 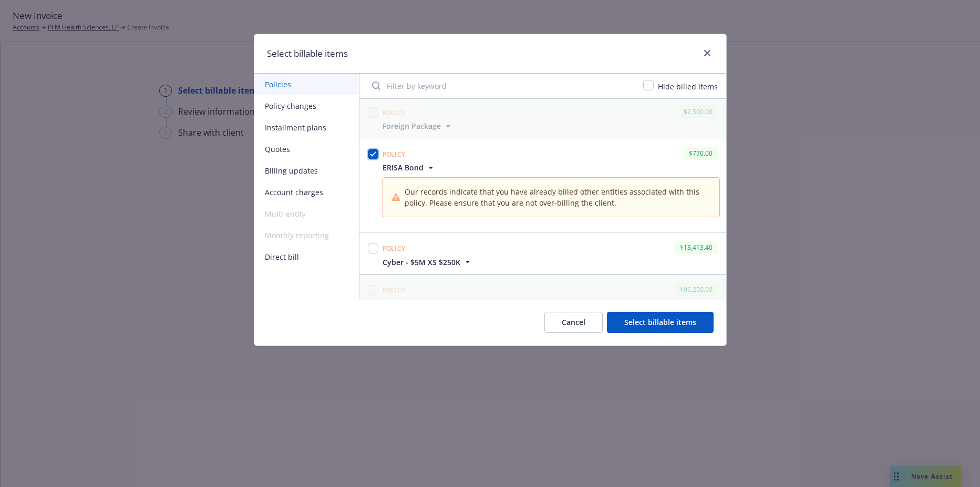 I want to click on button: Account charges, so click(x=306, y=192).